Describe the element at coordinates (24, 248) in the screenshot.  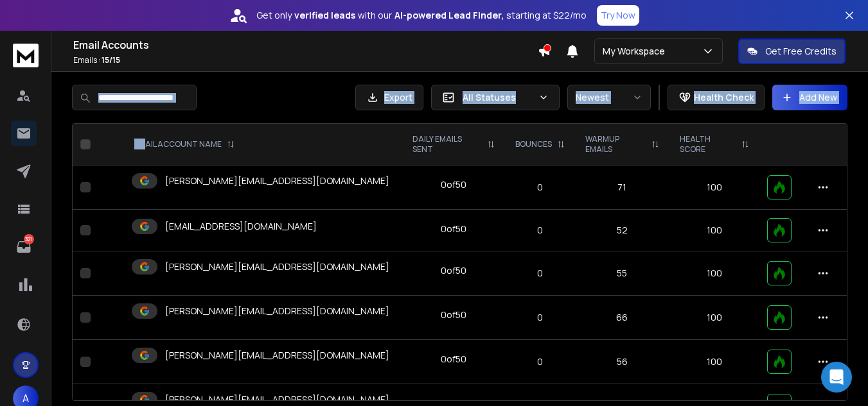
I see `a: 321` at that location.